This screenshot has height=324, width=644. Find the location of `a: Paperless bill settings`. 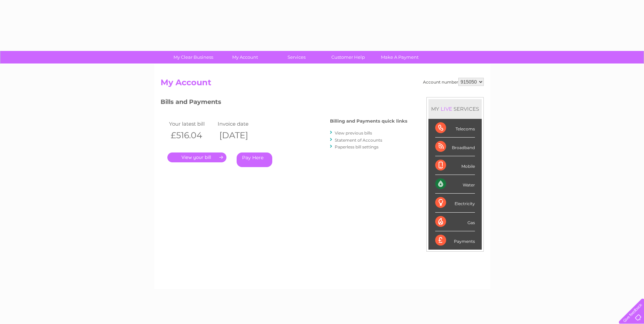

a: Paperless bill settings is located at coordinates (357, 146).